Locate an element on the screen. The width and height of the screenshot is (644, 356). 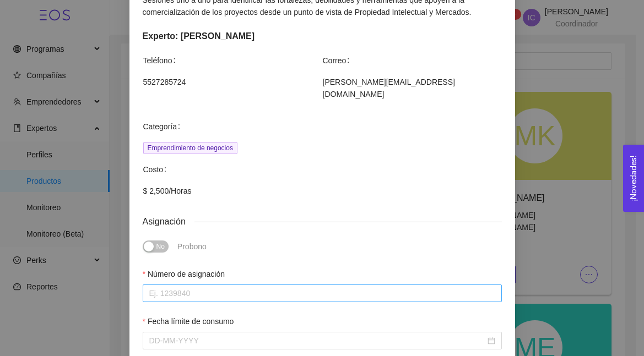
span: Probono is located at coordinates (192, 246).